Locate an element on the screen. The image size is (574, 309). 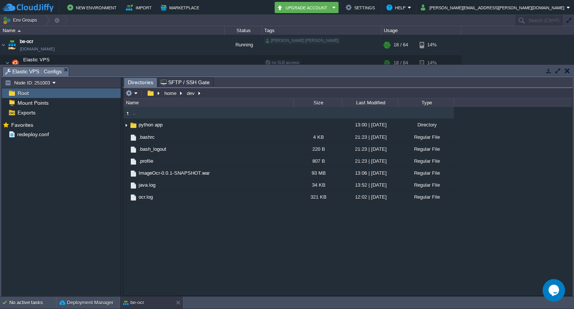
button: Help is located at coordinates (397, 7).